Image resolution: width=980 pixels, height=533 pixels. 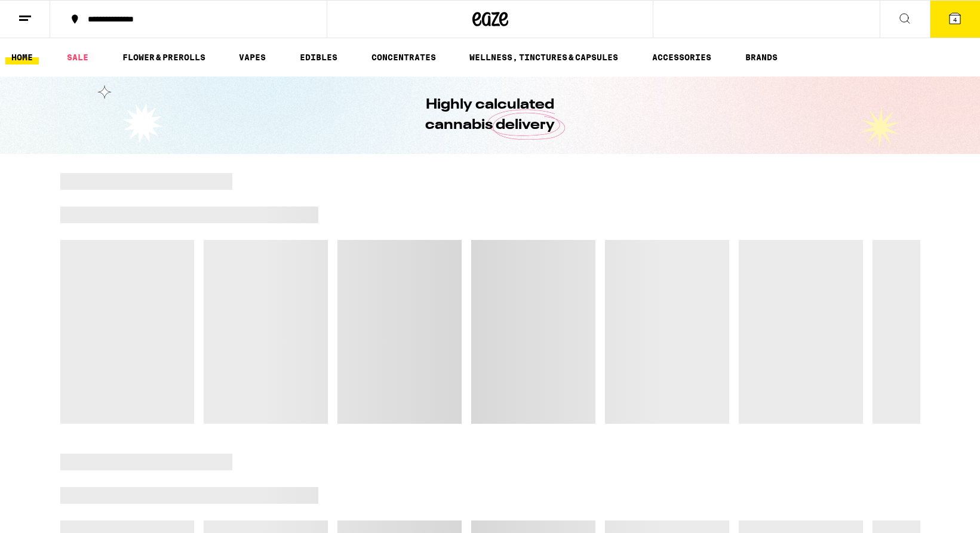 I want to click on h1: Highly calculated cannabis delivery, so click(x=490, y=116).